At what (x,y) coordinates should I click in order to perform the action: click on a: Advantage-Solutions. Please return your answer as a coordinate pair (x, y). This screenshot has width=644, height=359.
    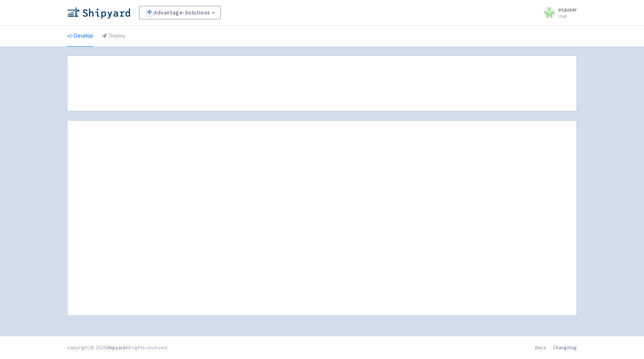
    Looking at the image, I should click on (180, 13).